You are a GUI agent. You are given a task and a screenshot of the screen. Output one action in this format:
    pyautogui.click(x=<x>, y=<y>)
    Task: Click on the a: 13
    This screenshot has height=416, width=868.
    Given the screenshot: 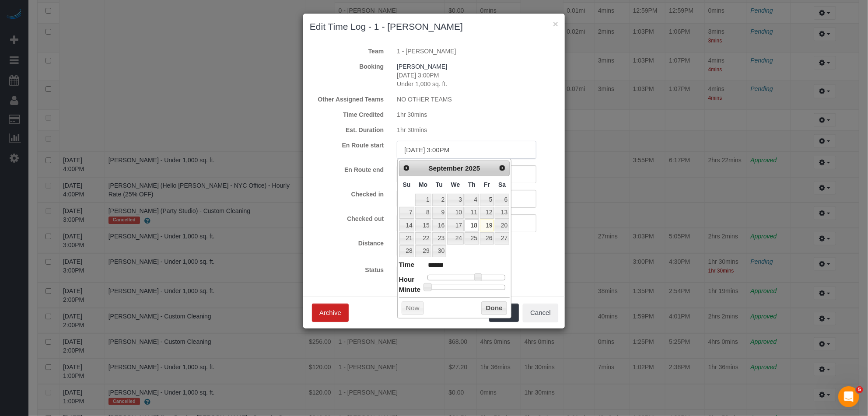 What is the action you would take?
    pyautogui.click(x=502, y=213)
    